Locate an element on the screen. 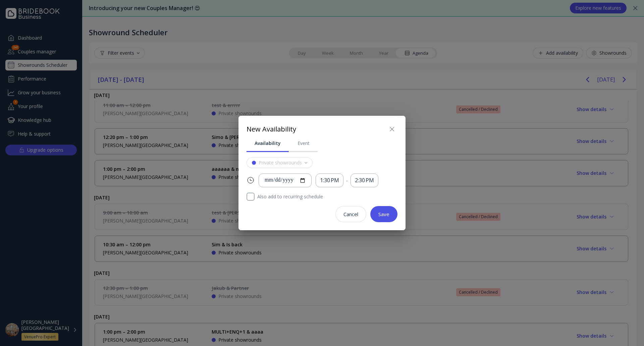  div: Save is located at coordinates (384, 215).